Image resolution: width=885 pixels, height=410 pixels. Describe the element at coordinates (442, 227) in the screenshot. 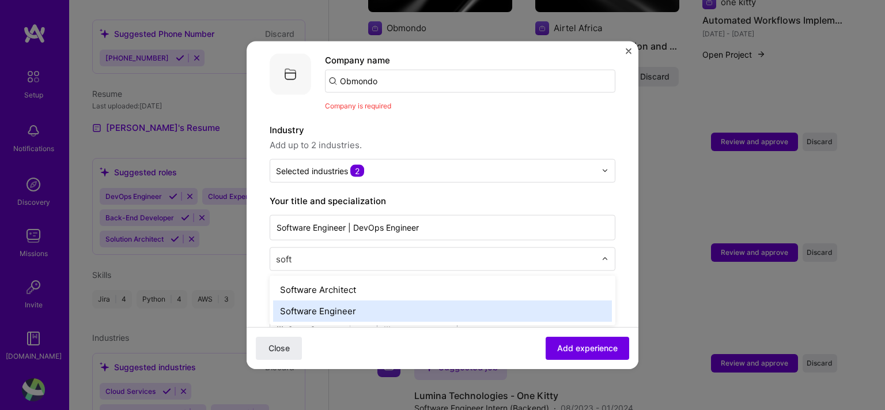

I see `input: Role name` at that location.